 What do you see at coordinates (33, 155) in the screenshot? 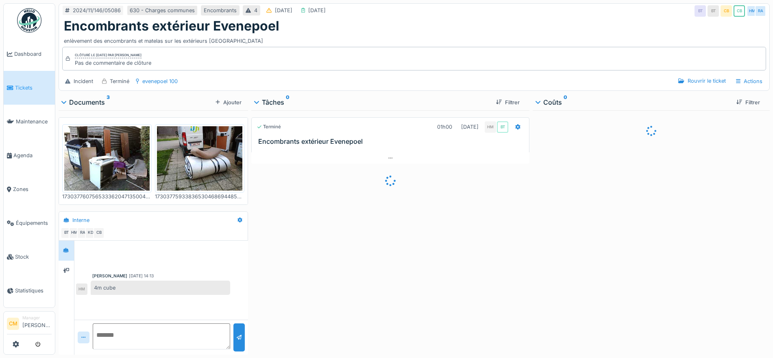
I see `span: Agenda` at bounding box center [33, 155].